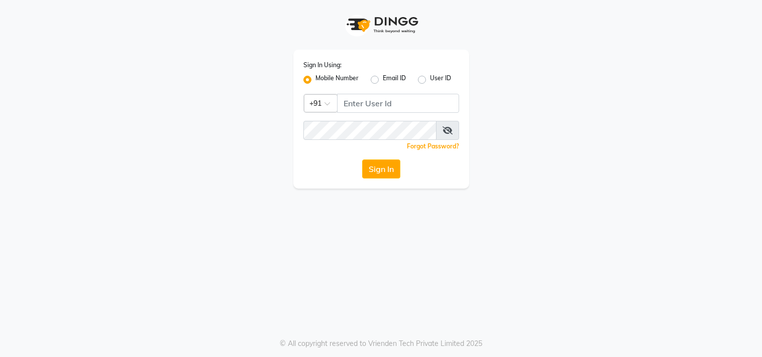  What do you see at coordinates (433, 146) in the screenshot?
I see `a: Forgot Password?` at bounding box center [433, 146].